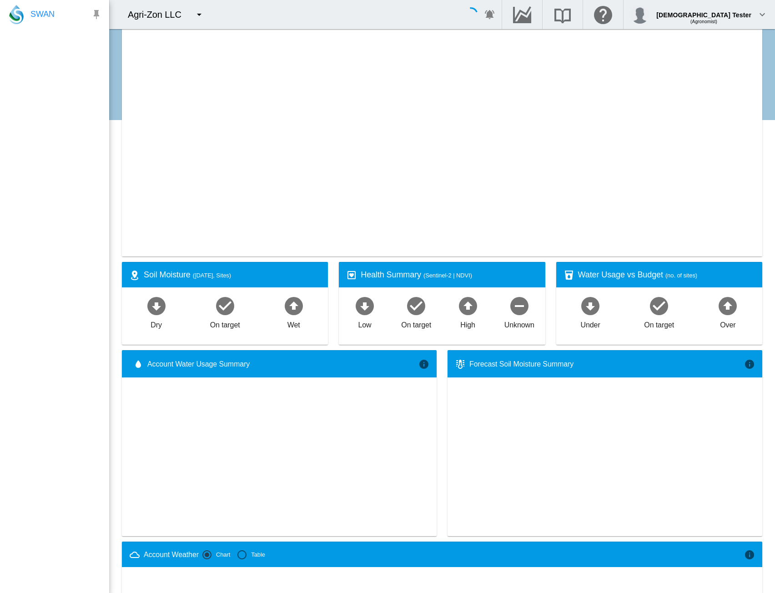 This screenshot has height=593, width=775. What do you see at coordinates (607, 364) in the screenshot?
I see `div: Forecast Soil Moisture Summary` at bounding box center [607, 364].